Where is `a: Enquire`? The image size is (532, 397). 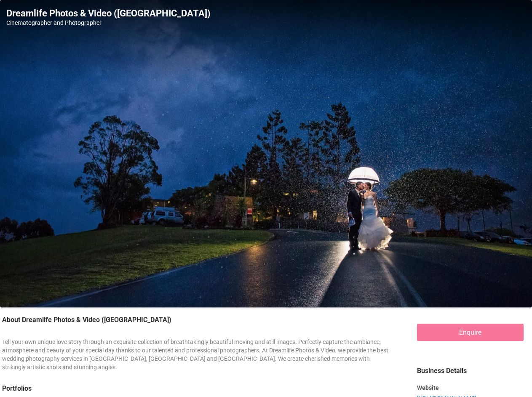
a: Enquire is located at coordinates (470, 332).